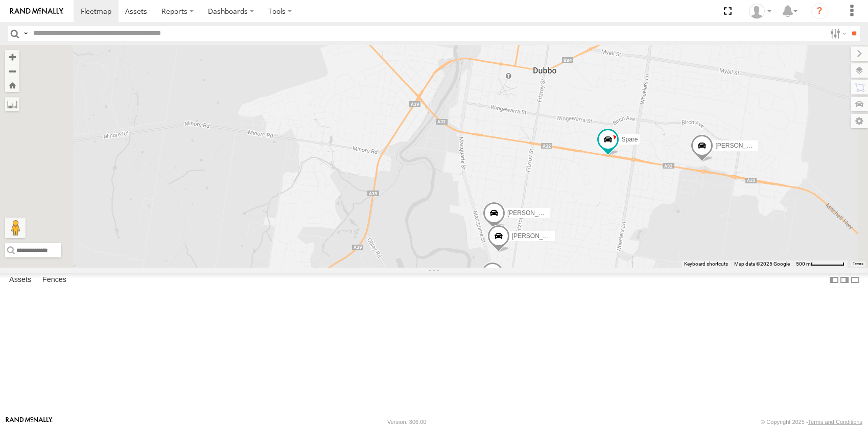  What do you see at coordinates (834, 280) in the screenshot?
I see `label: Dock Summary Table to the Left` at bounding box center [834, 280].